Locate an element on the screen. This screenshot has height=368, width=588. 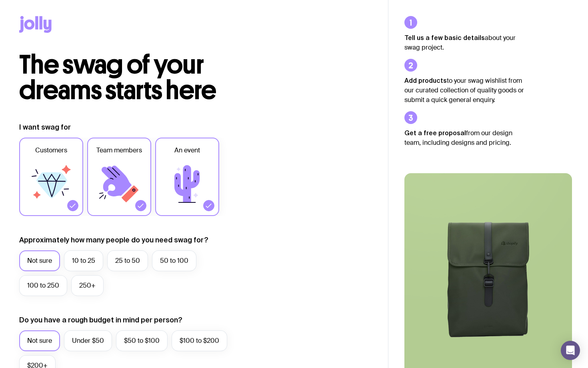
span: The swag of your dreams starts here is located at coordinates (117, 77).